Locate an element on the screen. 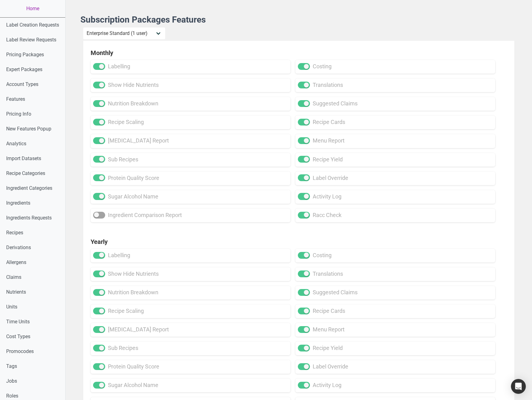 The width and height of the screenshot is (532, 400). div: Open Intercom Messenger is located at coordinates (518, 387).